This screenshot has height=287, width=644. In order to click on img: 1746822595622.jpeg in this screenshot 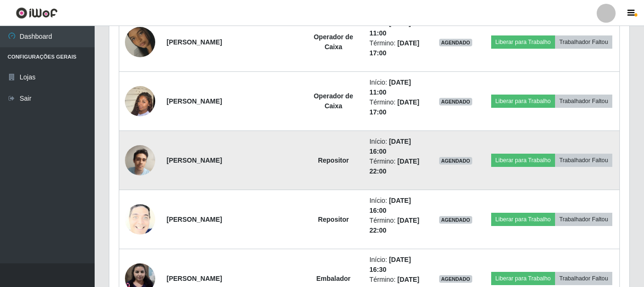, I will do `click(140, 160)`.